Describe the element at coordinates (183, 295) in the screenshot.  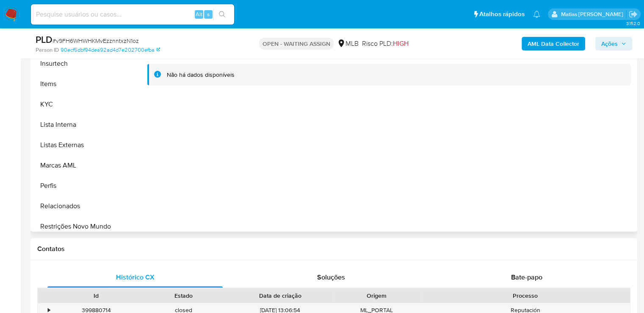
I see `div: Estado` at that location.